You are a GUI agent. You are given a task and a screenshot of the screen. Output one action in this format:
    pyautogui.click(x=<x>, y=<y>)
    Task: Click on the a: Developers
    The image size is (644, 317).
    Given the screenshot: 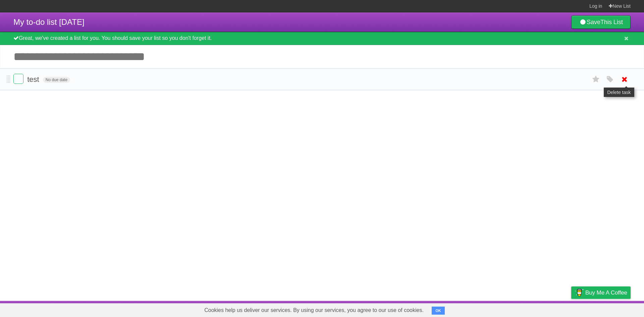 What is the action you would take?
    pyautogui.click(x=518, y=309)
    